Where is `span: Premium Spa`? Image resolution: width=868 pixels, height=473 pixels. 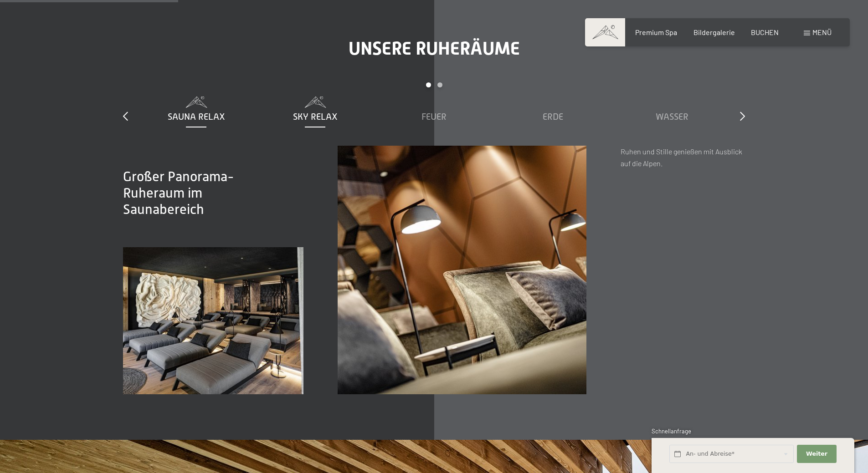
span: Premium Spa is located at coordinates (657, 32).